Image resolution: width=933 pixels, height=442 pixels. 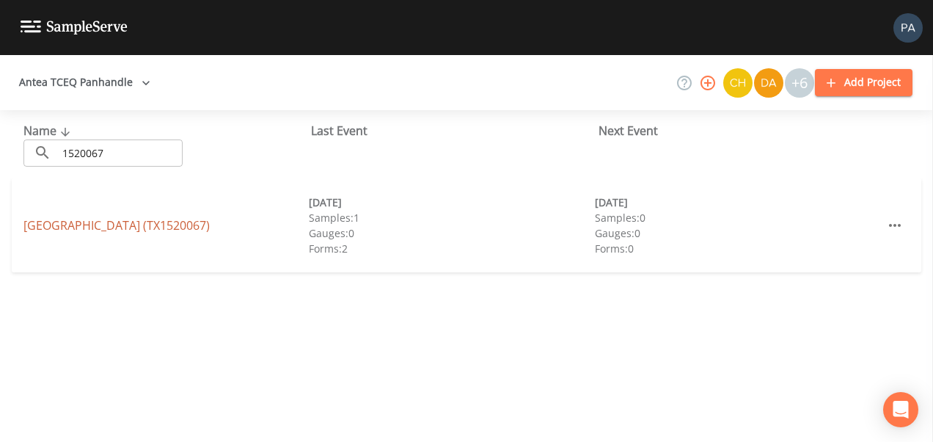 I want to click on div: Charles Medina, so click(x=738, y=83).